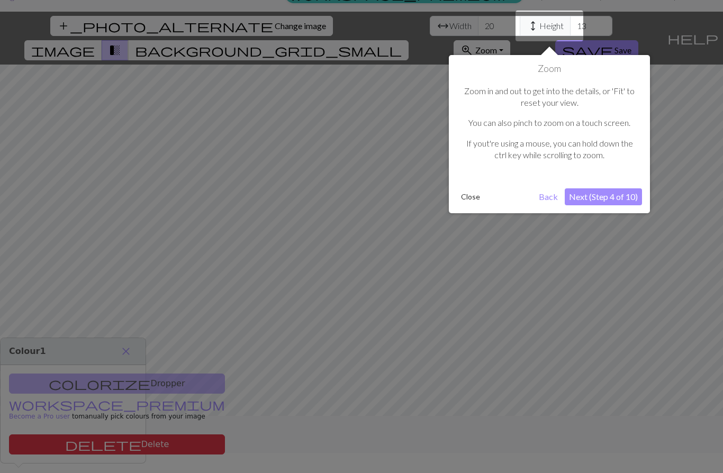 This screenshot has width=723, height=473. Describe the element at coordinates (550, 149) in the screenshot. I see `p: If yout're using a mouse, you can hold down the ctrl key while scrolling to zoom.` at that location.